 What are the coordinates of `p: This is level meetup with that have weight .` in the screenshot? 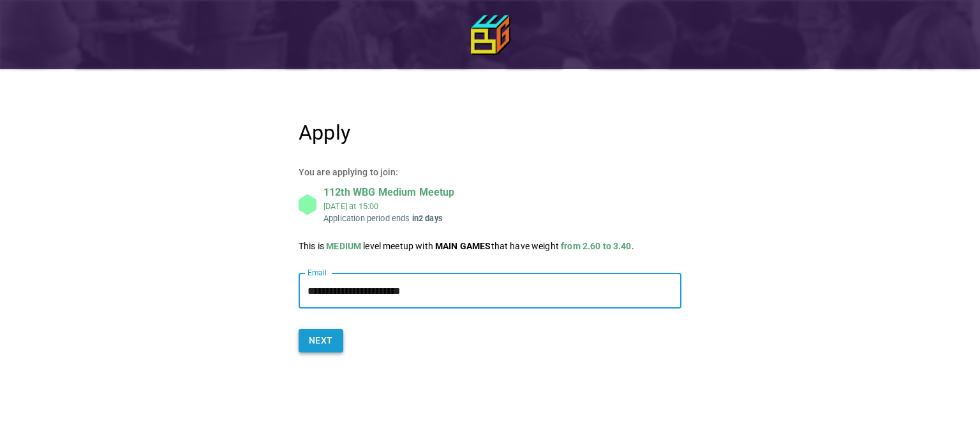 It's located at (490, 246).